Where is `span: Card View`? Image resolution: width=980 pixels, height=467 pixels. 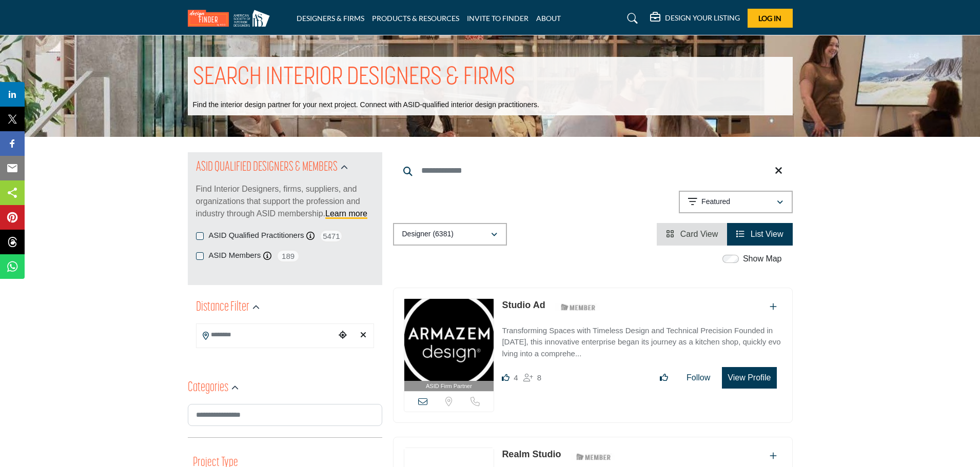
span: Card View is located at coordinates (699, 234).